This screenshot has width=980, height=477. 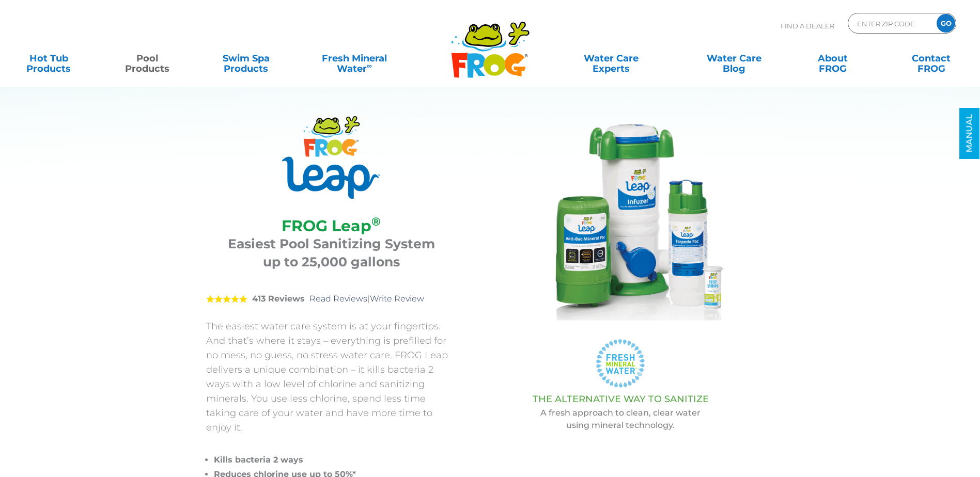 I want to click on a: ContactFROG, so click(x=931, y=58).